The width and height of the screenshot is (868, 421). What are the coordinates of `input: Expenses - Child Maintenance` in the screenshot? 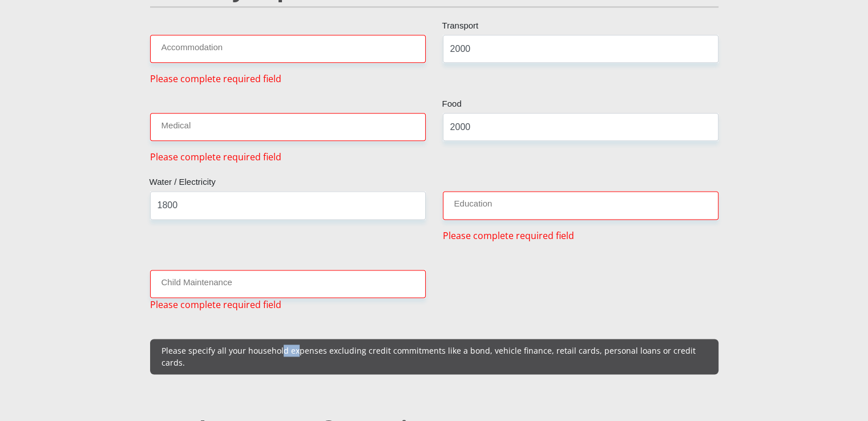 It's located at (288, 284).